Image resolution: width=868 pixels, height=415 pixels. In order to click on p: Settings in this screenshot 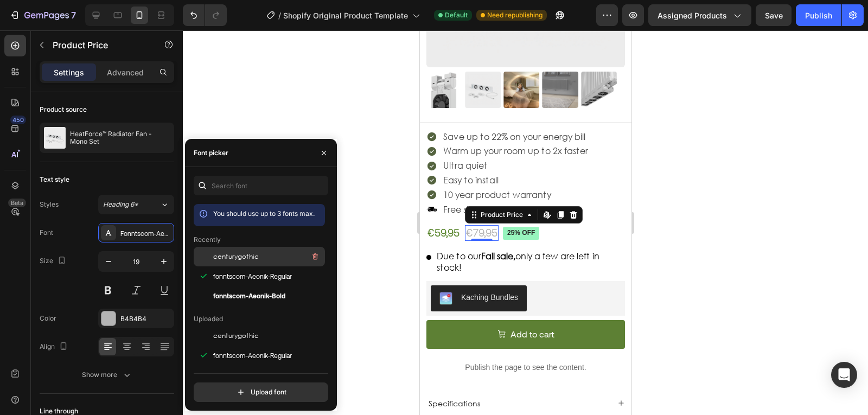, I will do `click(69, 72)`.